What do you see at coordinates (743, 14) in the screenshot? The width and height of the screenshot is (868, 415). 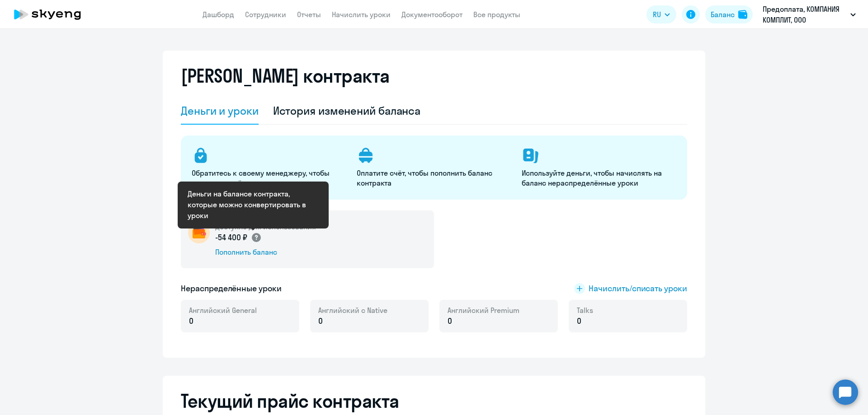 I see `img: balance` at bounding box center [743, 14].